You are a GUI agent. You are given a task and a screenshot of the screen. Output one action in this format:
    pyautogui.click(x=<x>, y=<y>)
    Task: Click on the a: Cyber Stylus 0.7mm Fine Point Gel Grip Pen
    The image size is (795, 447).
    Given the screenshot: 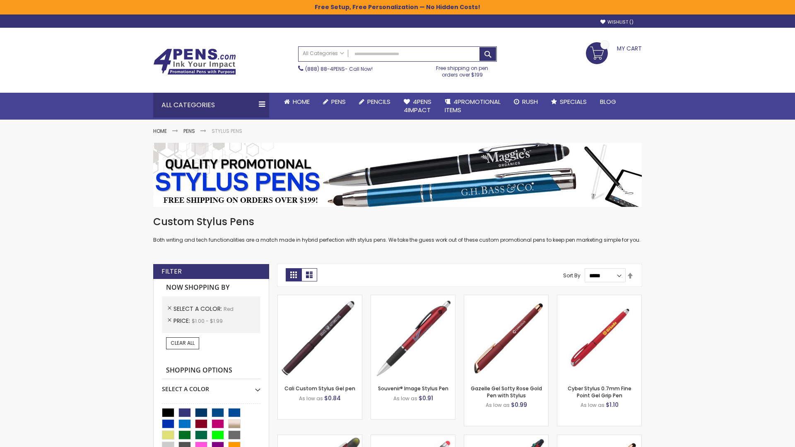 What is the action you would take?
    pyautogui.click(x=600, y=392)
    